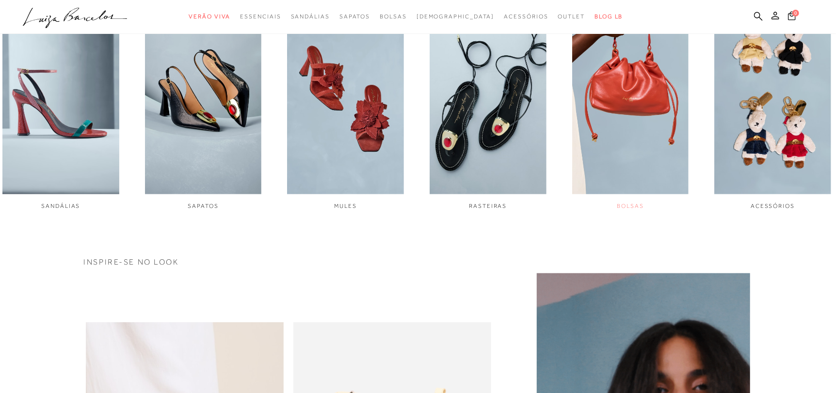  I want to click on span: BOLSAS, so click(631, 206).